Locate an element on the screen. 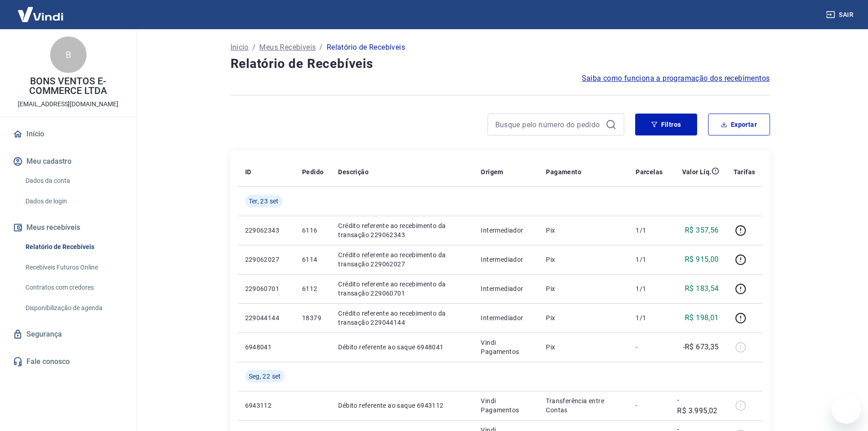 Image resolution: width=868 pixels, height=431 pixels. p: R$ 198,01 is located at coordinates (702, 318).